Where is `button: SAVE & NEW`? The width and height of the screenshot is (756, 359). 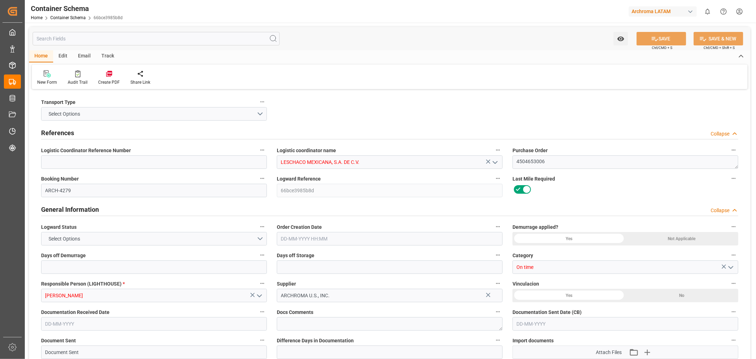 button: SAVE & NEW is located at coordinates (718, 39).